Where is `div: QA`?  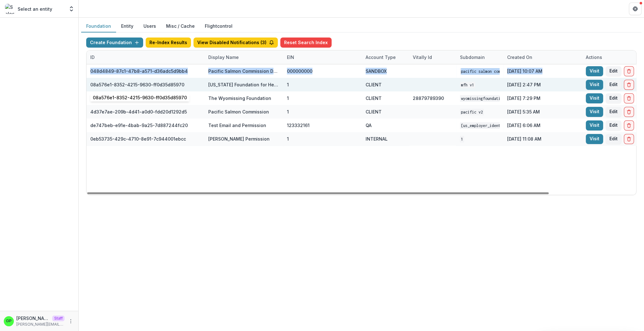 div: QA is located at coordinates (369, 125).